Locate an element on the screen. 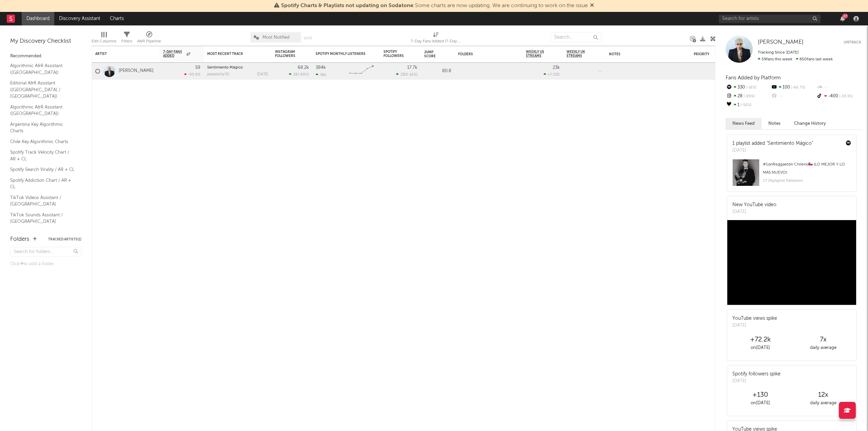 The image size is (868, 431). a: Spotify Track Velocity Chart / AR + CL is located at coordinates (43, 155).